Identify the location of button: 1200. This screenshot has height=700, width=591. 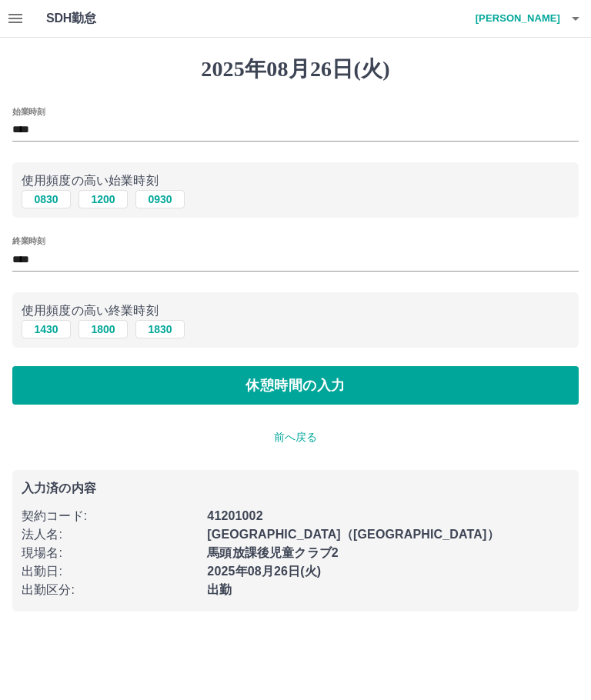
(103, 199).